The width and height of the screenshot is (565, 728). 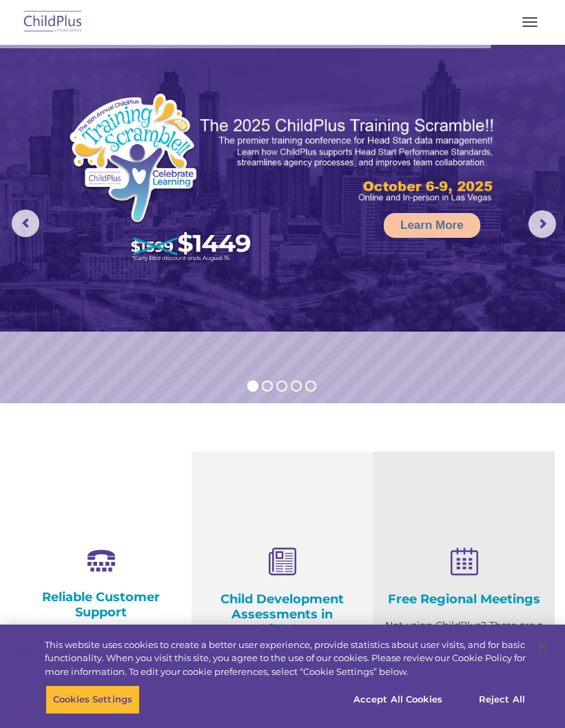 What do you see at coordinates (282, 614) in the screenshot?
I see `h4: Child Development Assessments in ChildPlus` at bounding box center [282, 614].